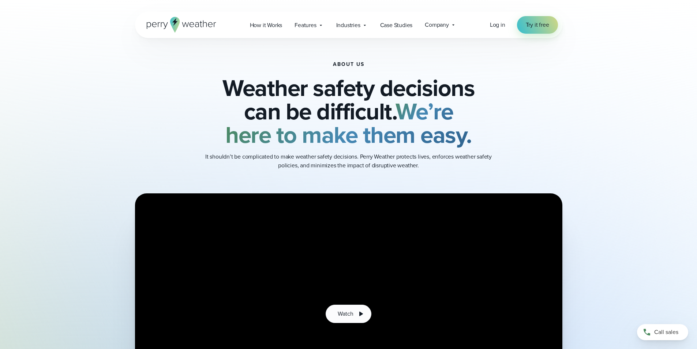  What do you see at coordinates (266, 25) in the screenshot?
I see `a: How it Works` at bounding box center [266, 25].